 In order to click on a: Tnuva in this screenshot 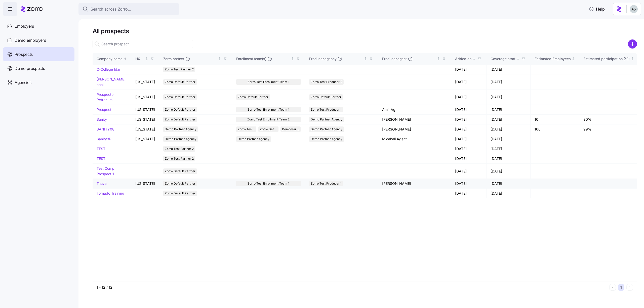, I will do `click(102, 183)`.